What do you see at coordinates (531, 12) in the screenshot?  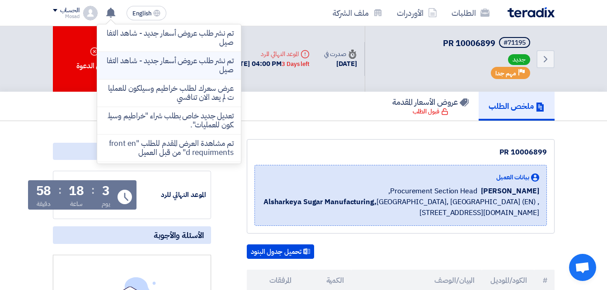 I see `img: Teradix logo` at bounding box center [531, 12].